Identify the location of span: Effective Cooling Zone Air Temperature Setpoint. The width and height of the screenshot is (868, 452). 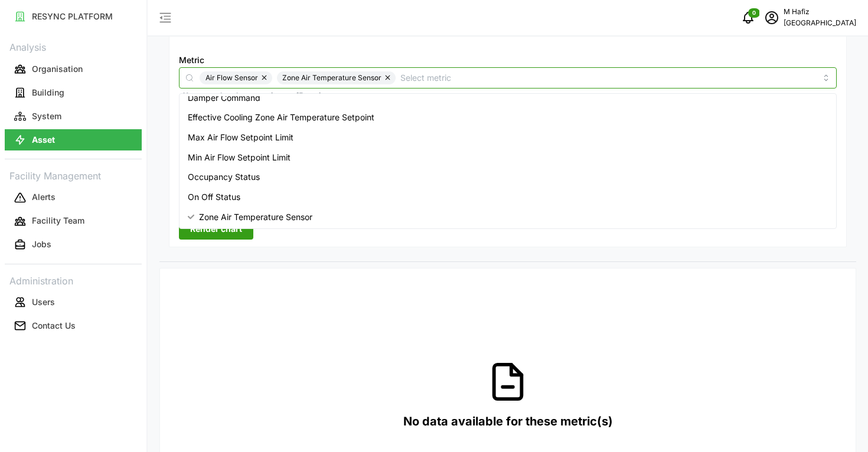
(281, 118).